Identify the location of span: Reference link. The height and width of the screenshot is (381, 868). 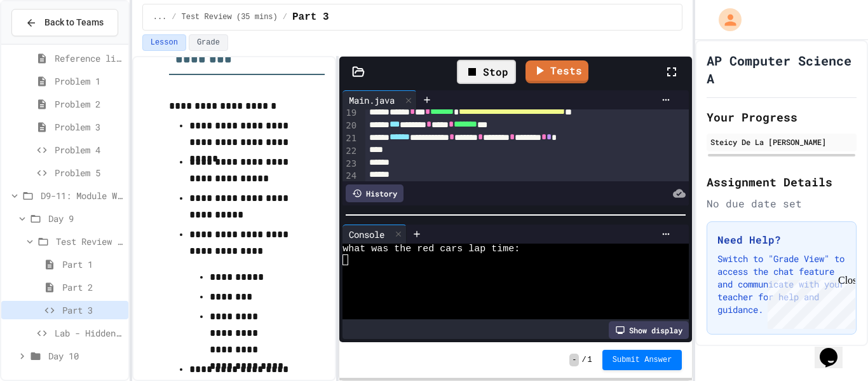
(89, 58).